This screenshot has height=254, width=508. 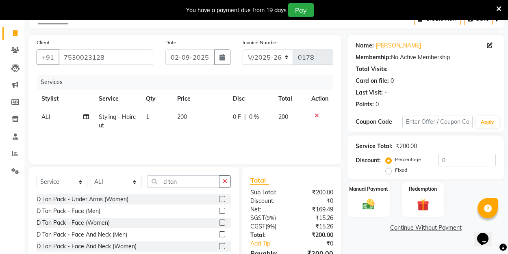 I want to click on label: Fixed, so click(x=401, y=170).